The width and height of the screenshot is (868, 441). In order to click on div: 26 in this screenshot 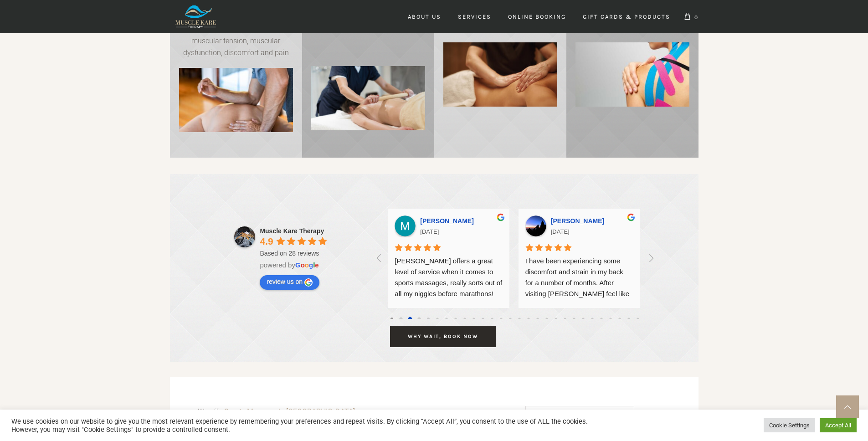, I will do `click(629, 318)`.